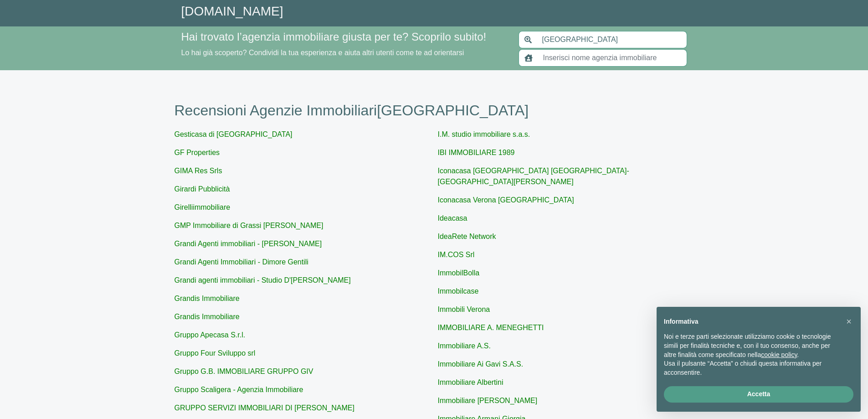  What do you see at coordinates (464, 346) in the screenshot?
I see `a: Immobiliare A.S.` at bounding box center [464, 346].